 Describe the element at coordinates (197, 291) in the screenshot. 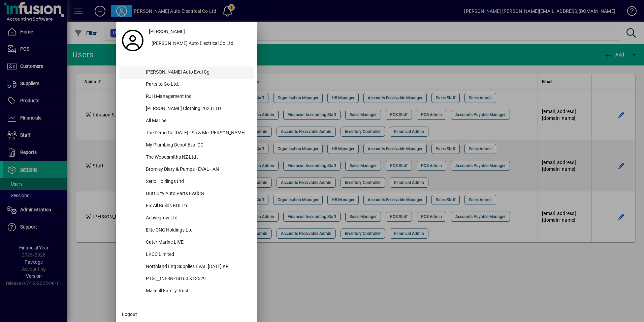

I see `div: Maccull Family Trust` at that location.